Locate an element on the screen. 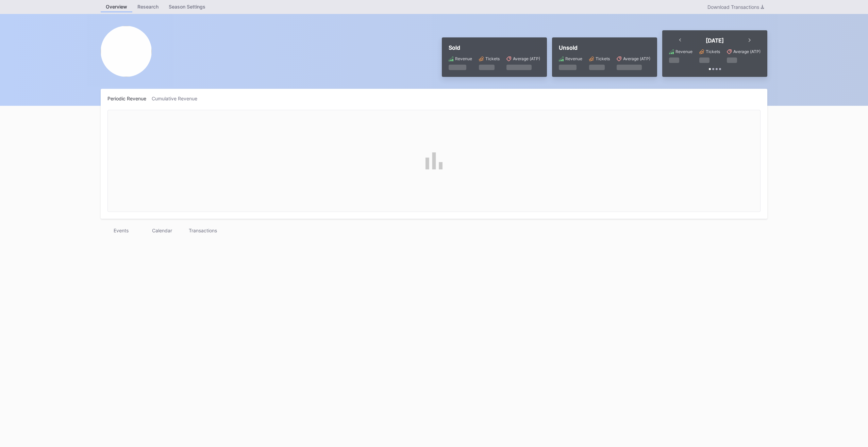 This screenshot has width=868, height=447. div: Events is located at coordinates (121, 230).